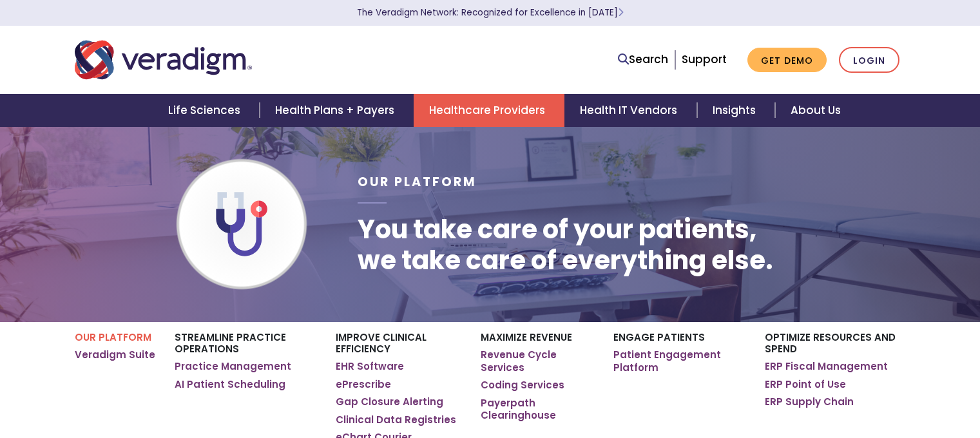 The height and width of the screenshot is (438, 980). I want to click on a: Gap Closure Alerting, so click(389, 402).